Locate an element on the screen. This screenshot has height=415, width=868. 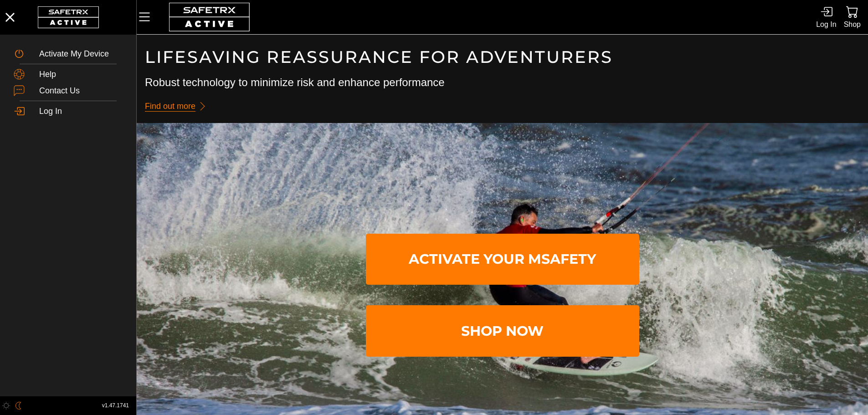
span: Find out more is located at coordinates (170, 106).